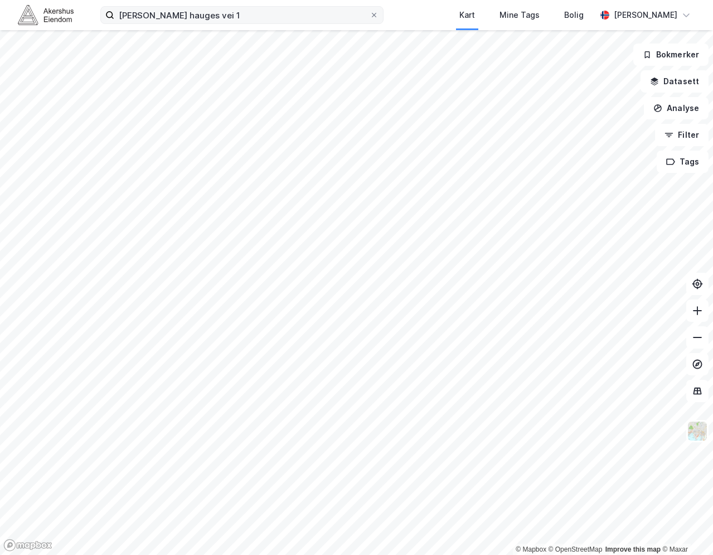  Describe the element at coordinates (575, 549) in the screenshot. I see `a: OpenStreetMap` at that location.